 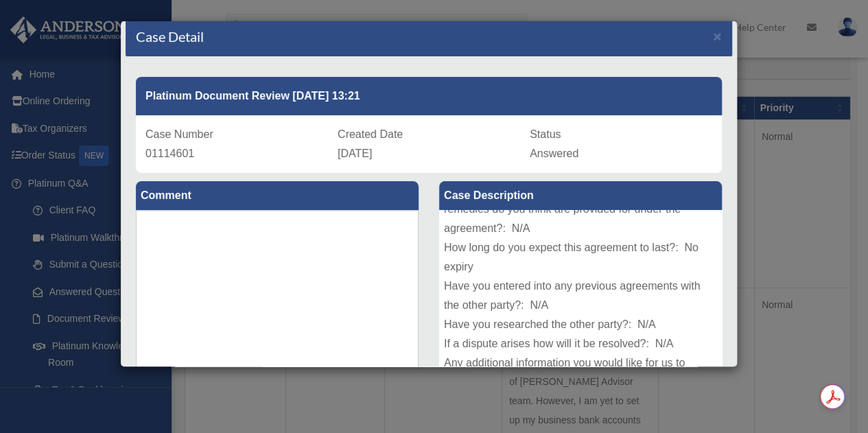 What do you see at coordinates (717, 35) in the screenshot?
I see `button: Close` at bounding box center [717, 35].